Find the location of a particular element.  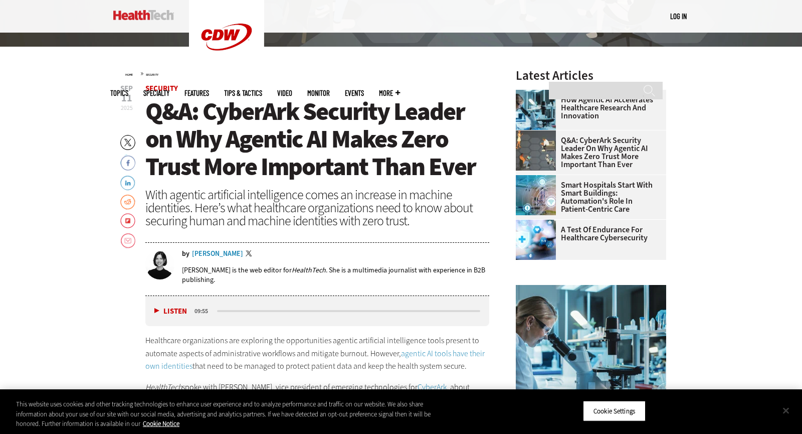

a: Smart Hospitals Start With Smart Buildings: Automation's Role in Patient-Centric Care is located at coordinates (588, 197).